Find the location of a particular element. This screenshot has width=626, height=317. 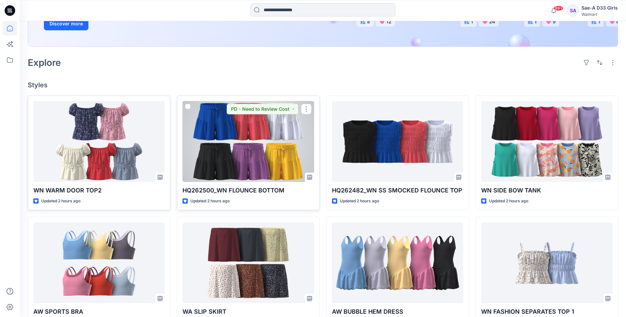

p: AW BUBBLE HEM DRESS is located at coordinates (398, 312).